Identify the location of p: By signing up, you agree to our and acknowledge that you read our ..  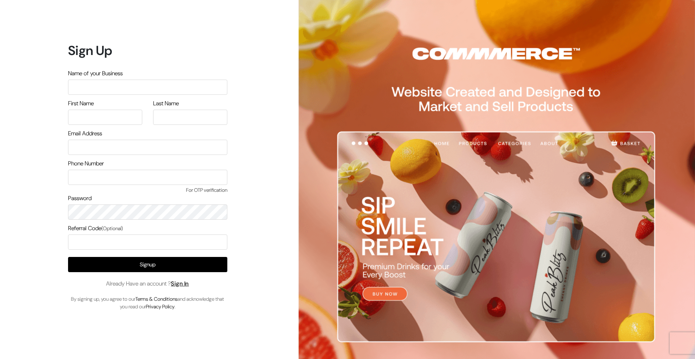
(148, 303).